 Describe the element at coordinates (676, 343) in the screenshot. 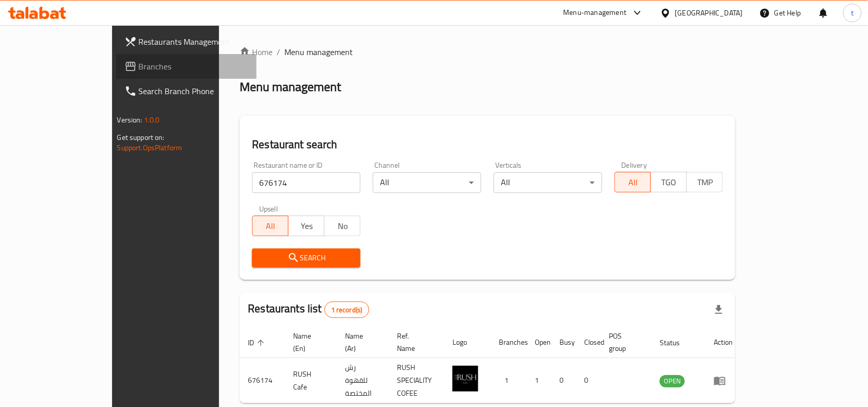

I see `span: Status` at that location.